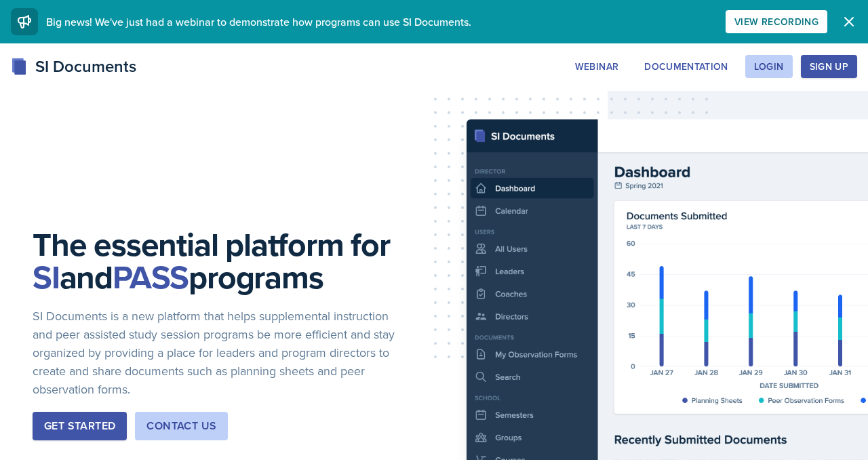 This screenshot has width=868, height=460. What do you see at coordinates (686, 66) in the screenshot?
I see `button: Documentation` at bounding box center [686, 66].